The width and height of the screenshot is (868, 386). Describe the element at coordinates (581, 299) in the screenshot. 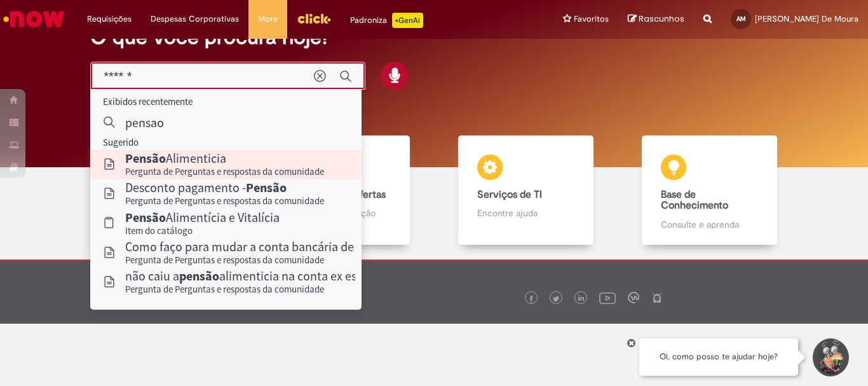

I see `img: logo_footer_linkedin.png` at that location.